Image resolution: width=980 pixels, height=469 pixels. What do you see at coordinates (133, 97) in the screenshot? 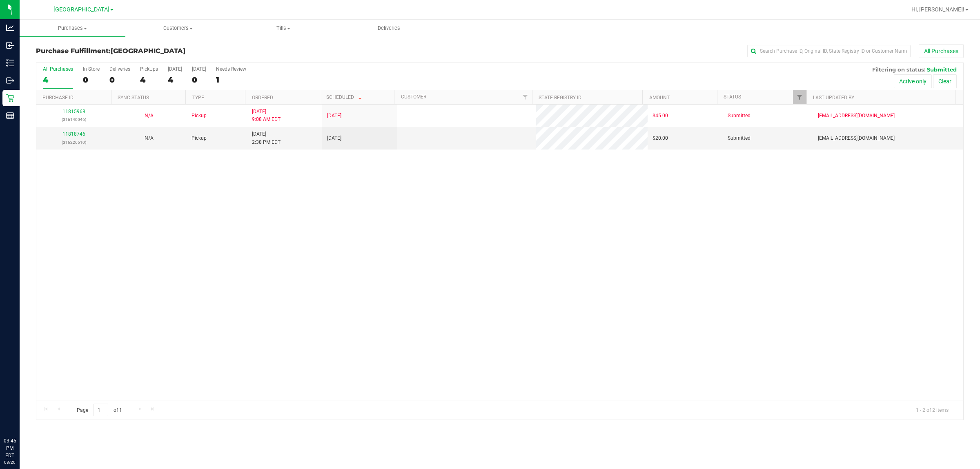
I see `a: Sync Status` at bounding box center [133, 97].